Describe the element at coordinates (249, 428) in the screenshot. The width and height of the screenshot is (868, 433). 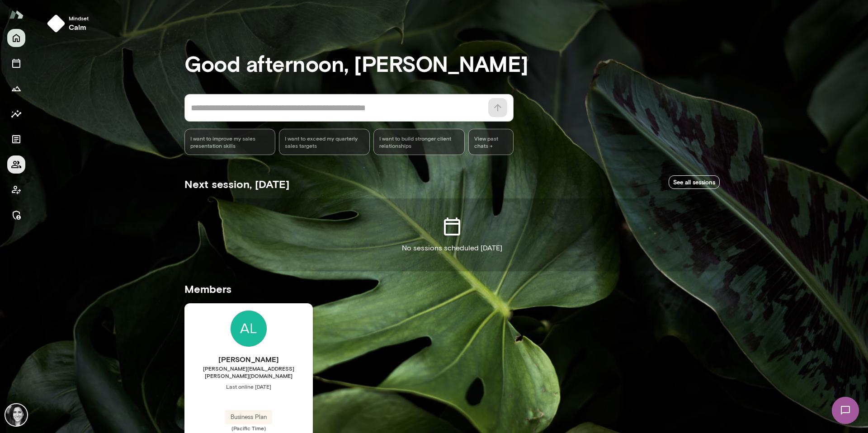
I see `span: (Pacific Time)` at that location.